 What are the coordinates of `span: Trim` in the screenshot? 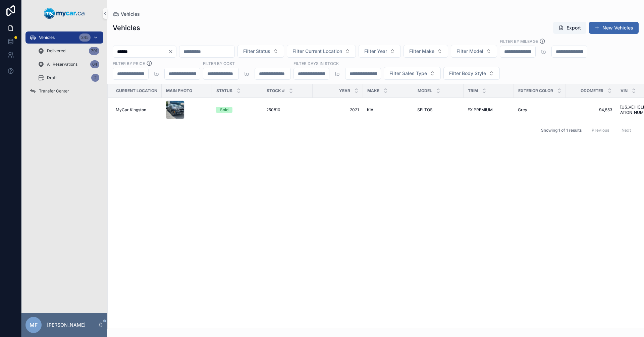 It's located at (473, 91).